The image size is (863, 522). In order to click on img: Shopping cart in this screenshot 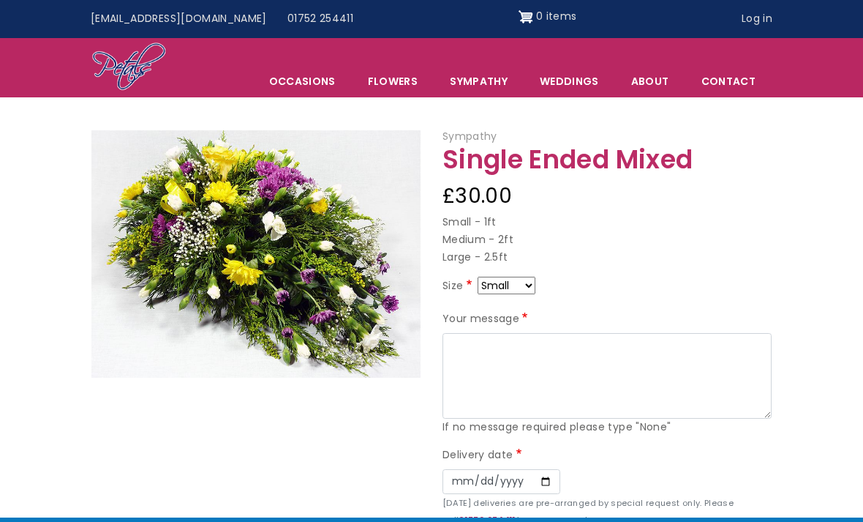, I will do `click(526, 17)`.